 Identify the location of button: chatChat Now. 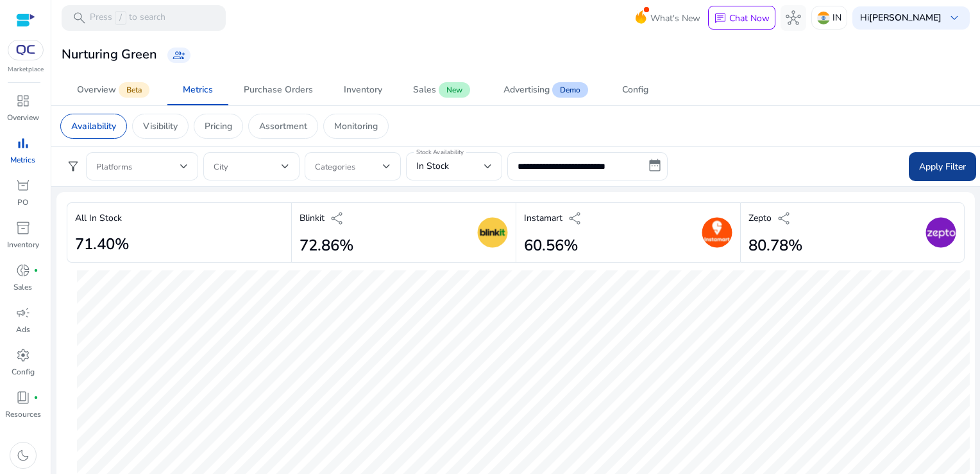
(742, 18).